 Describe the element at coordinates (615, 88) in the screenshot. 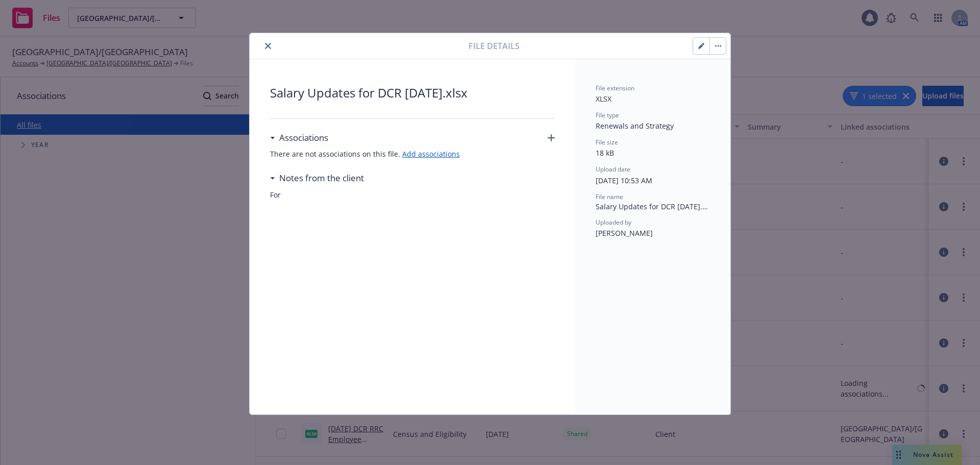

I see `span: File extension` at that location.